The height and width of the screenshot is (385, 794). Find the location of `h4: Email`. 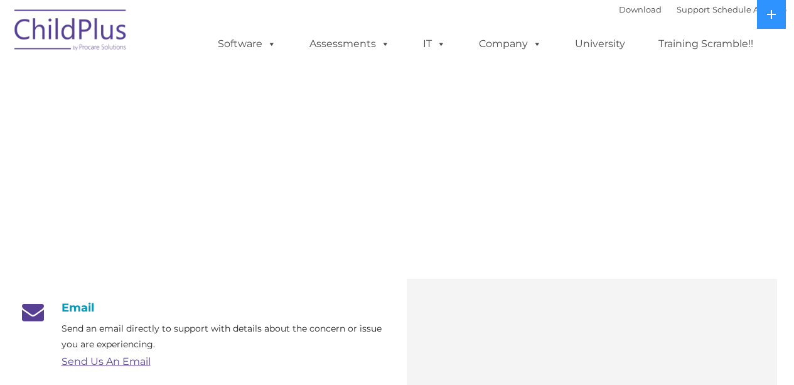

h4: Email is located at coordinates (203, 308).